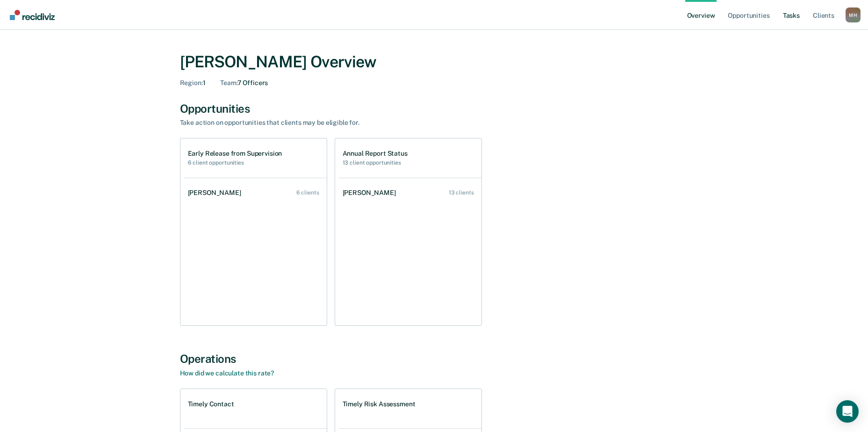 Image resolution: width=868 pixels, height=432 pixels. I want to click on h1: Annual Report Status, so click(375, 153).